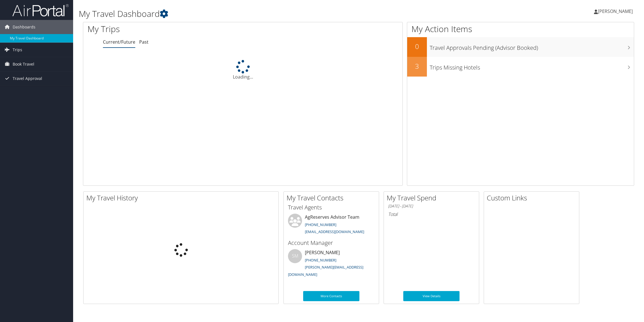 This screenshot has height=322, width=644. What do you see at coordinates (432, 214) in the screenshot?
I see `h6: Total` at bounding box center [432, 214].